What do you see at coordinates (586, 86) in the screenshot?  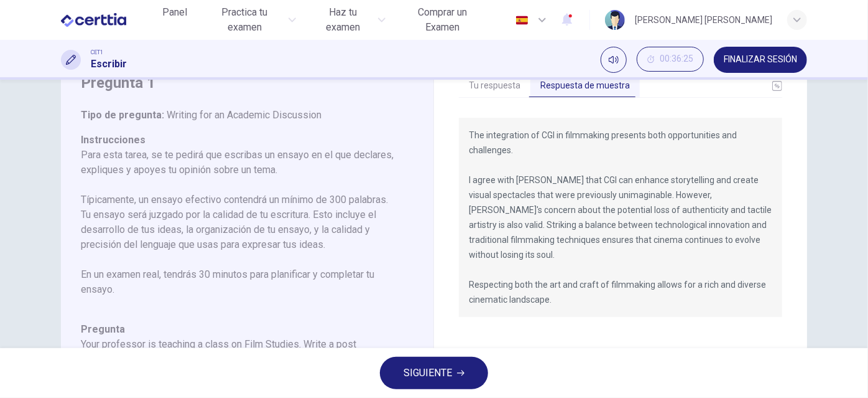 I see `button: Respuesta de muestra` at bounding box center [586, 86].